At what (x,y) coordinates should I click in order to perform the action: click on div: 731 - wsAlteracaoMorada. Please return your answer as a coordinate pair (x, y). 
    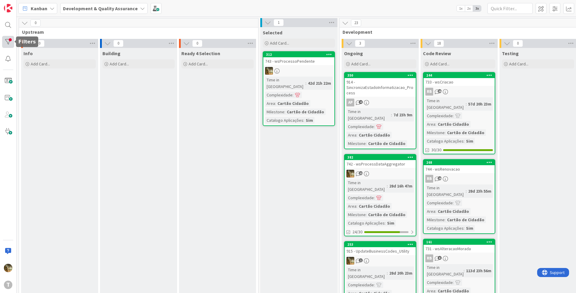
    Looking at the image, I should click on (459, 249).